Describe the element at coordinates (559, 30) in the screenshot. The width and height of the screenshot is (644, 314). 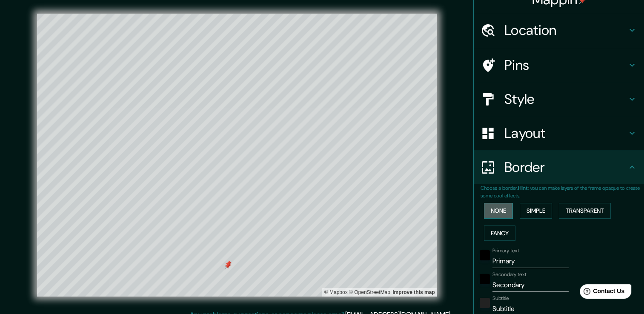
I see `div: Location` at that location.